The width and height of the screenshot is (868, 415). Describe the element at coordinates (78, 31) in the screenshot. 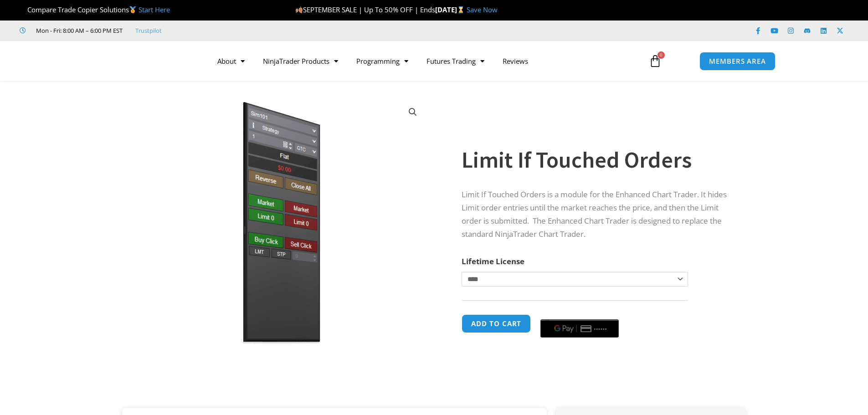

I see `span: Mon - Fri: 8:00 AM – 6:00 PM EST` at that location.